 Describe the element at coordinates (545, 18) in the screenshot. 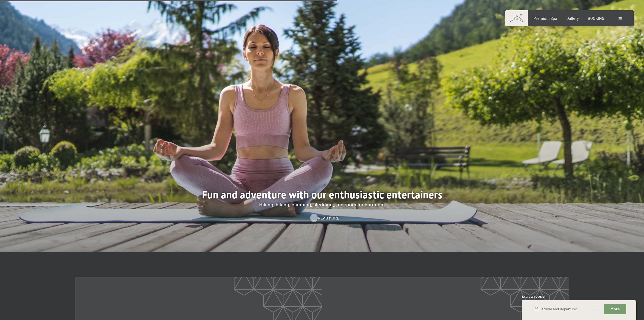

I see `span: Premium Spa` at that location.